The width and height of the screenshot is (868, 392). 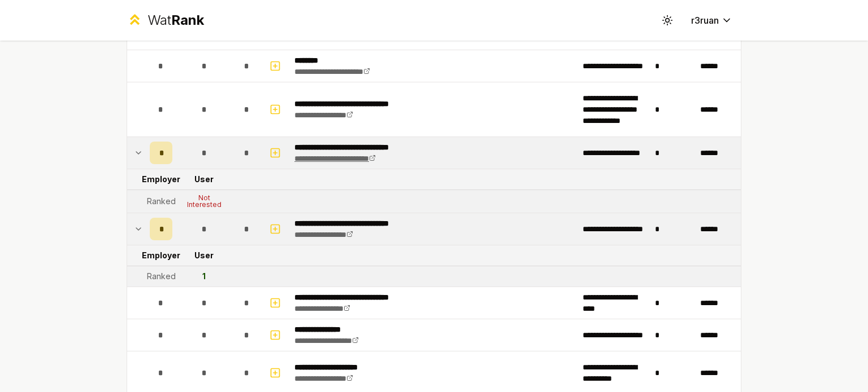 What do you see at coordinates (704, 20) in the screenshot?
I see `span: r3ruan` at bounding box center [704, 20].